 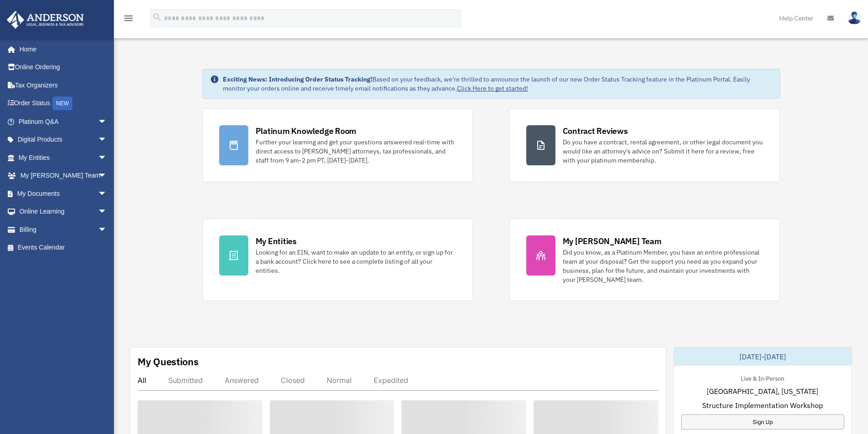 What do you see at coordinates (128, 20) in the screenshot?
I see `a: menu` at bounding box center [128, 20].